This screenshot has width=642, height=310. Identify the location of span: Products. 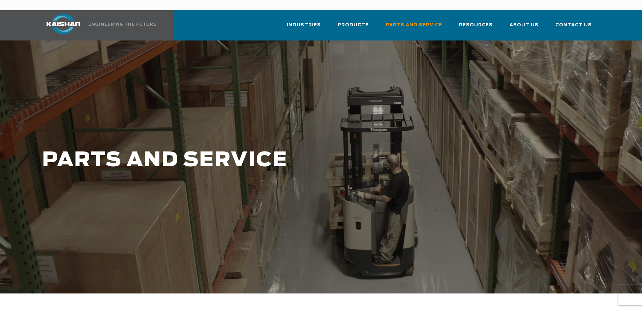
(353, 25).